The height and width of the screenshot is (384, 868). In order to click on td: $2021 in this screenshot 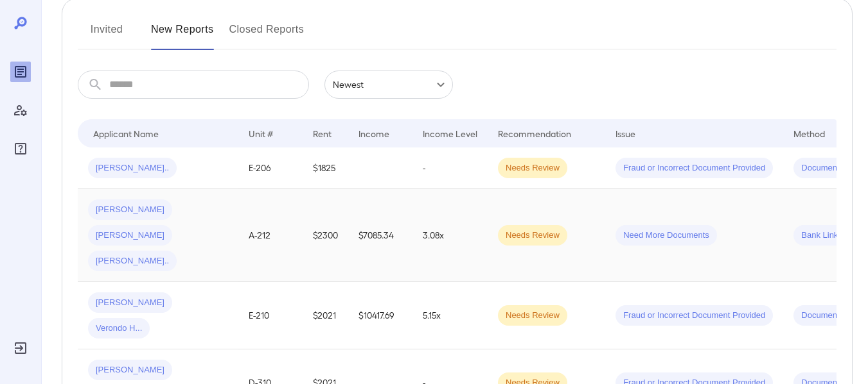, I will do `click(325, 316)`.